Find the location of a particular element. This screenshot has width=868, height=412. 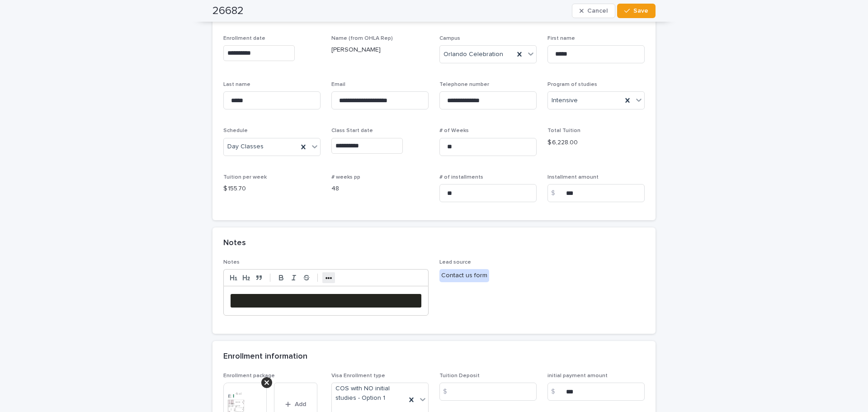

span: Name (from OHLA Rep) is located at coordinates (362, 38).